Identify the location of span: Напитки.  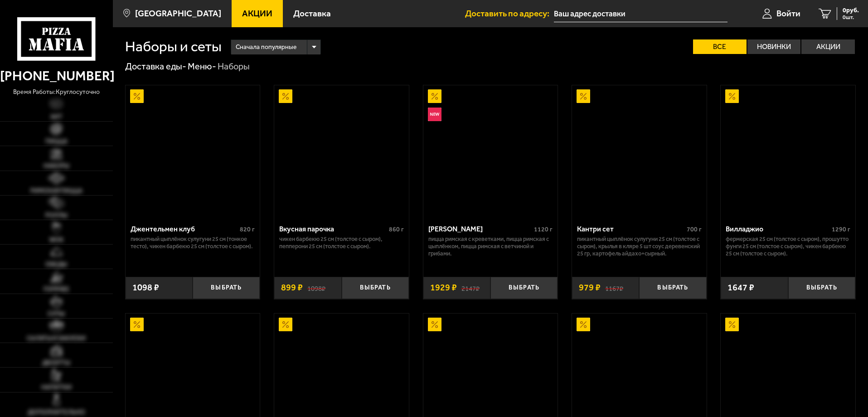
(56, 387).